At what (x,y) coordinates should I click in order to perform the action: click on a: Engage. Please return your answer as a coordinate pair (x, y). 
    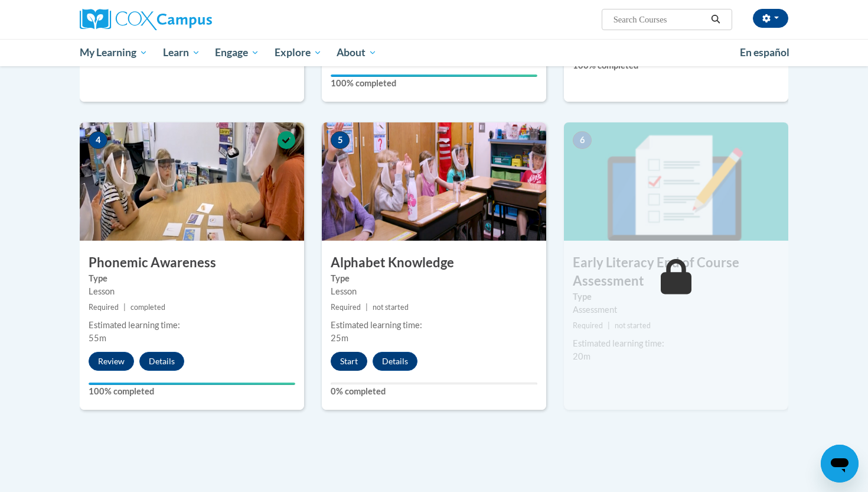
    Looking at the image, I should click on (237, 53).